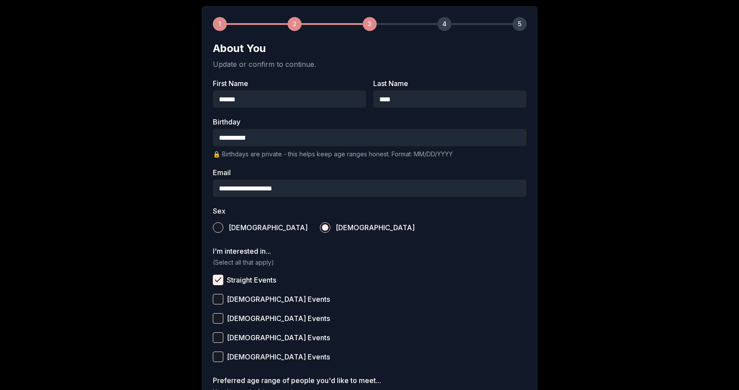  Describe the element at coordinates (370, 251) in the screenshot. I see `label: I'm interested in...` at that location.